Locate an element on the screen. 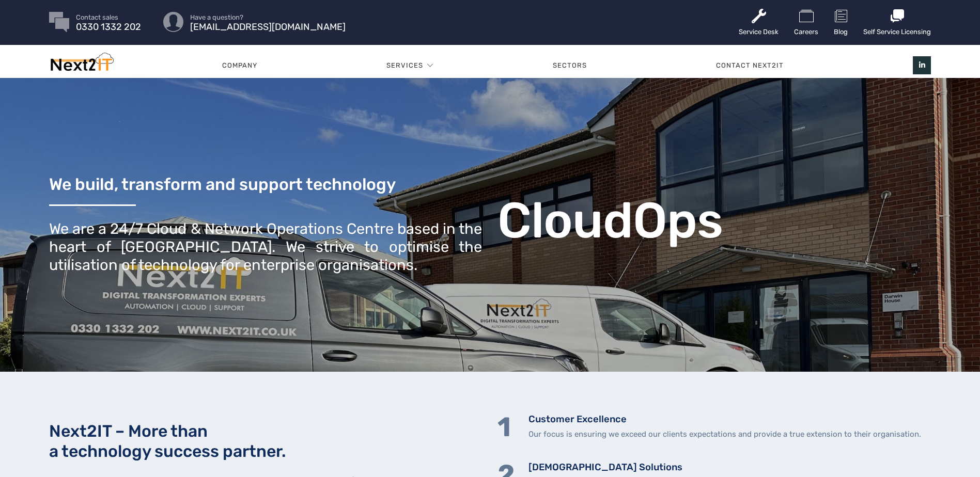 The image size is (980, 477). a: Company is located at coordinates (240, 65).